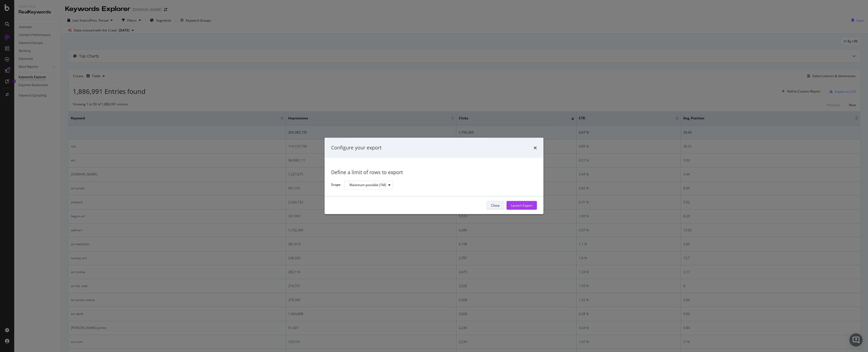 This screenshot has width=868, height=352. I want to click on div: Open Intercom Messenger, so click(856, 340).